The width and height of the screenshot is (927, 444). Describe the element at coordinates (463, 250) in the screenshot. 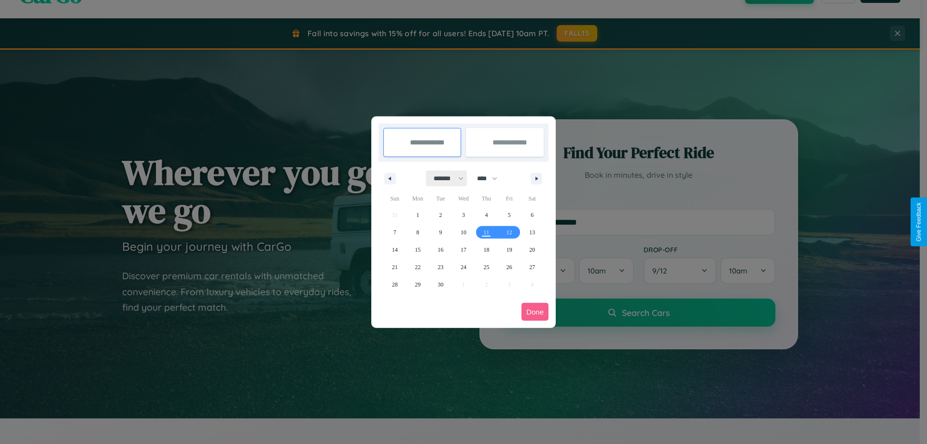

I see `button: 17` at that location.